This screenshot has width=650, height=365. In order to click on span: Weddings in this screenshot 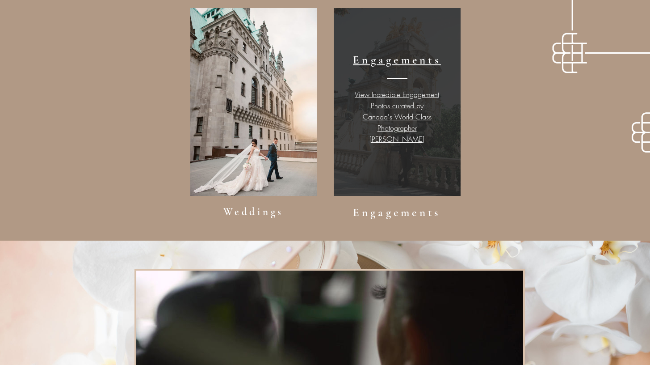, I will do `click(253, 212)`.